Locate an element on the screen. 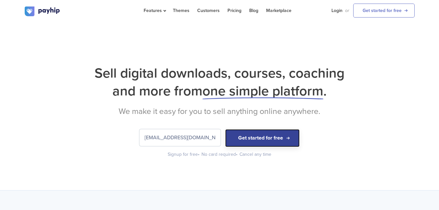 Image resolution: width=439 pixels, height=210 pixels. div: Cancel any time is located at coordinates (255, 155).